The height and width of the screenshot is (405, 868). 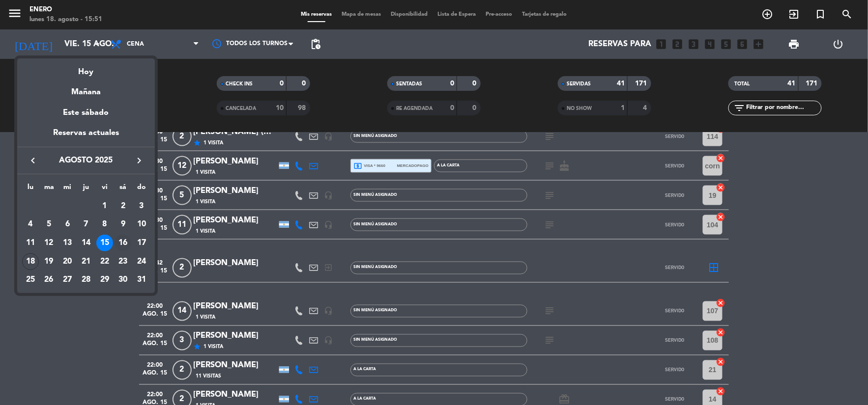 What do you see at coordinates (49, 189) in the screenshot?
I see `th: martes` at bounding box center [49, 189].